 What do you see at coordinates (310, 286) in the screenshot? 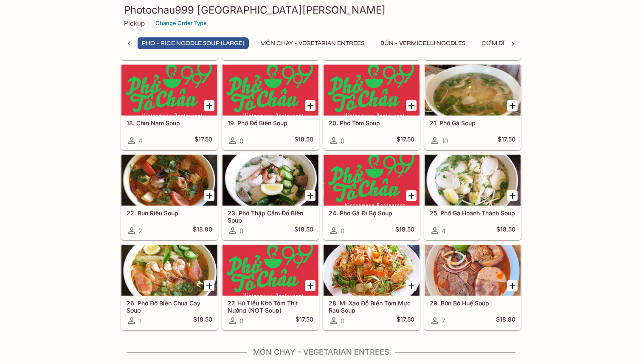
I see `button: Add 27. Hủ Tiếu Khô Tôm Thịt Nướng (NOT Soup)` at bounding box center [310, 286].